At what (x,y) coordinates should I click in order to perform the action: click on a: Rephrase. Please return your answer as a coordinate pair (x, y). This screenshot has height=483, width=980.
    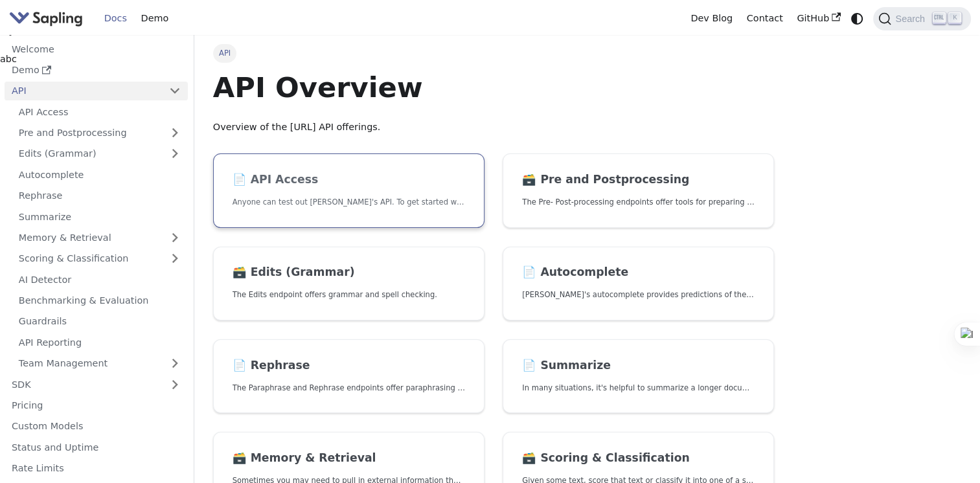
    Looking at the image, I should click on (100, 195).